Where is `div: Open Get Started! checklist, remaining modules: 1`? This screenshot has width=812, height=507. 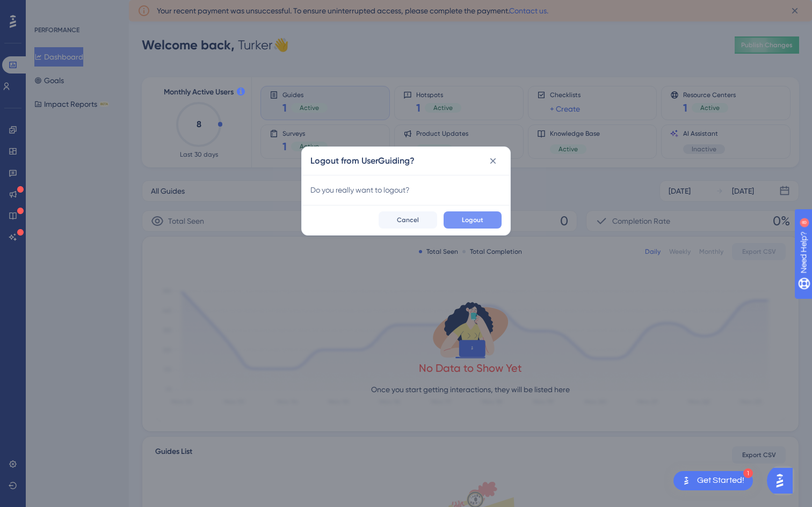
div: Open Get Started! checklist, remaining modules: 1 is located at coordinates (714, 481).